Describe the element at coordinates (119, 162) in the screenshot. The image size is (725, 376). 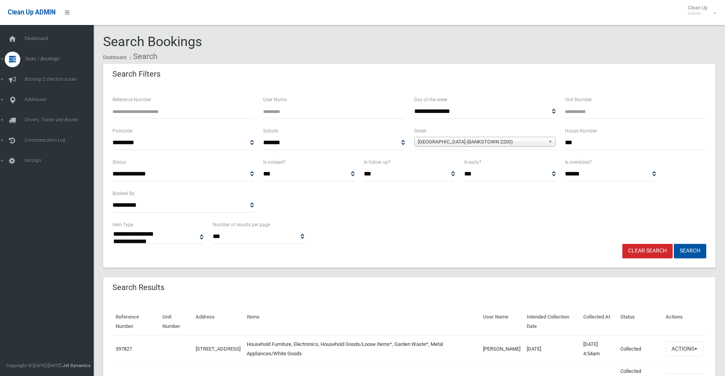
I see `label: Status` at that location.